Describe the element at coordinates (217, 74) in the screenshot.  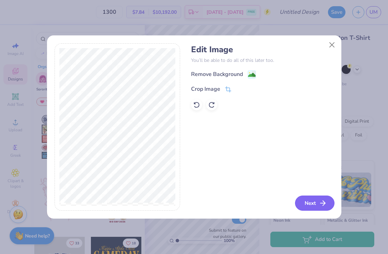
I see `div: Remove Background` at that location.